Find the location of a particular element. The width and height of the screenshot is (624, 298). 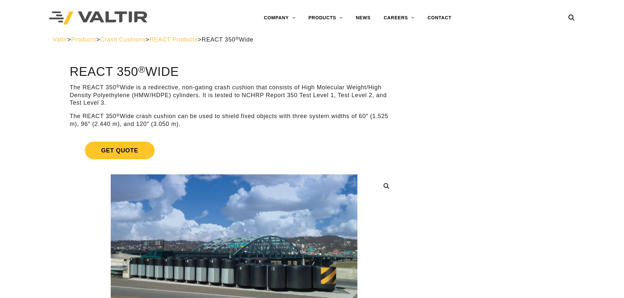

span: REACT 350 Wide is located at coordinates (228, 40).